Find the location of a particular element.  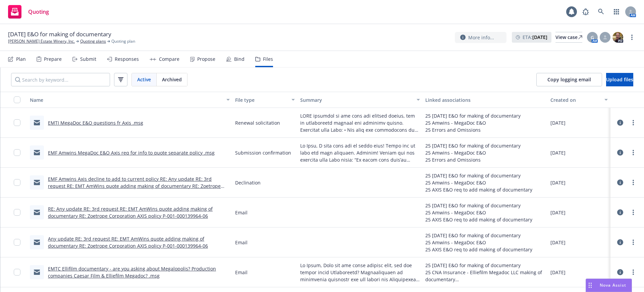

div: Linked associations is located at coordinates (485, 100).